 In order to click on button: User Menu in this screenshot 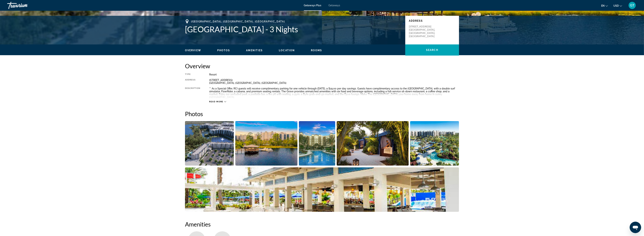, I will do `click(632, 5)`.